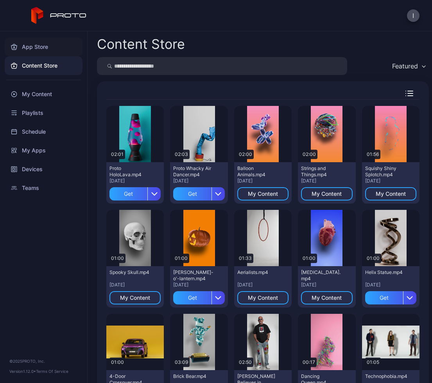  Describe the element at coordinates (43, 132) in the screenshot. I see `div: Schedule` at that location.